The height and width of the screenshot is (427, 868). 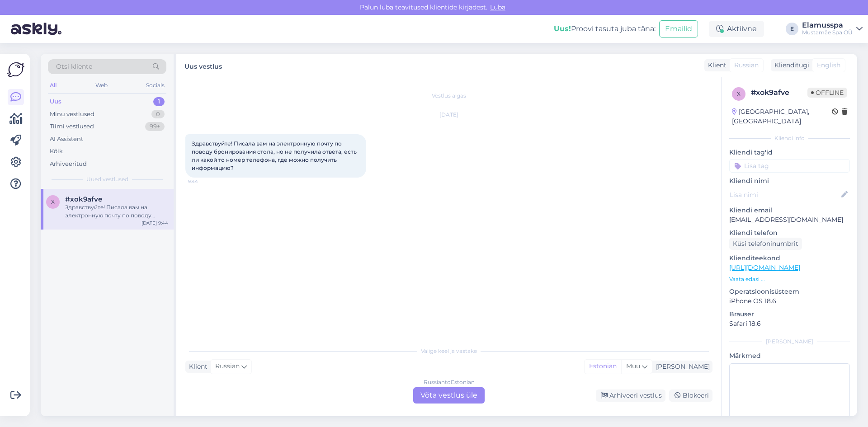 I want to click on div: Здравствуйте! Писала вам на электронную почту по поводу бронирования стола, но не получила ответа..., so click(x=117, y=211).